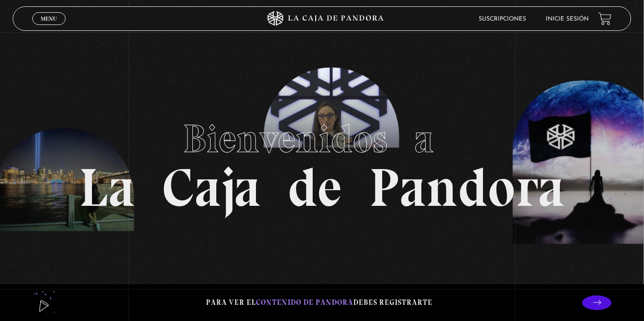 Image resolution: width=644 pixels, height=321 pixels. What do you see at coordinates (49, 27) in the screenshot?
I see `span: Cerrar` at bounding box center [49, 27].